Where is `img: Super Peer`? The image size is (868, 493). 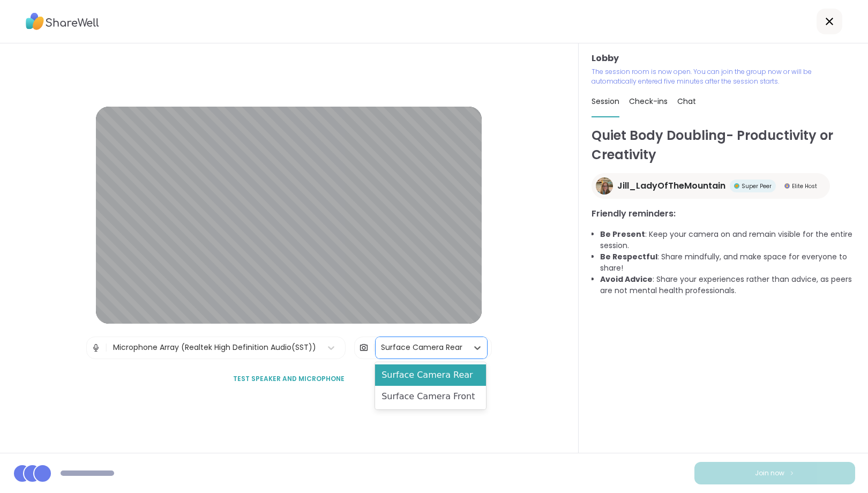
img: Super Peer is located at coordinates (737, 186).